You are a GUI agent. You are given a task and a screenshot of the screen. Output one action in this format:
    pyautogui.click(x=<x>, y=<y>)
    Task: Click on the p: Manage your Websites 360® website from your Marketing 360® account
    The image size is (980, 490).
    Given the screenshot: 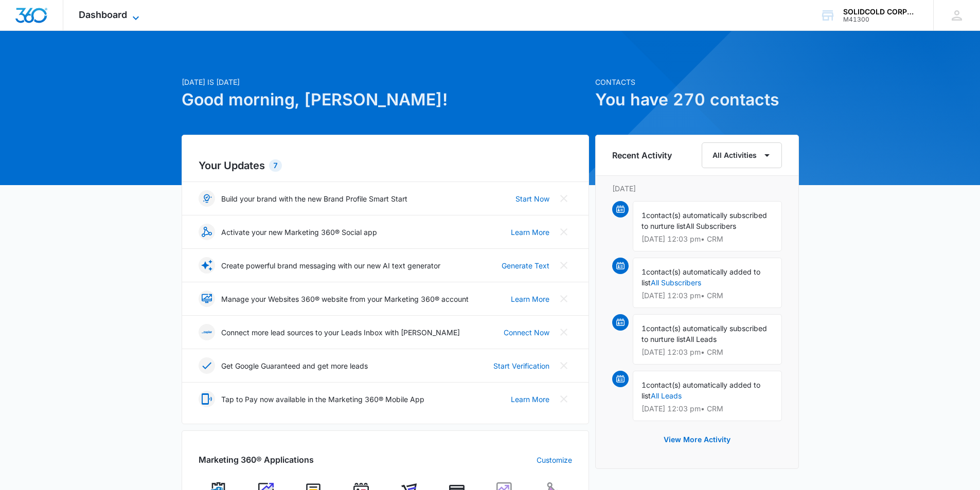 What is the action you would take?
    pyautogui.click(x=344, y=299)
    